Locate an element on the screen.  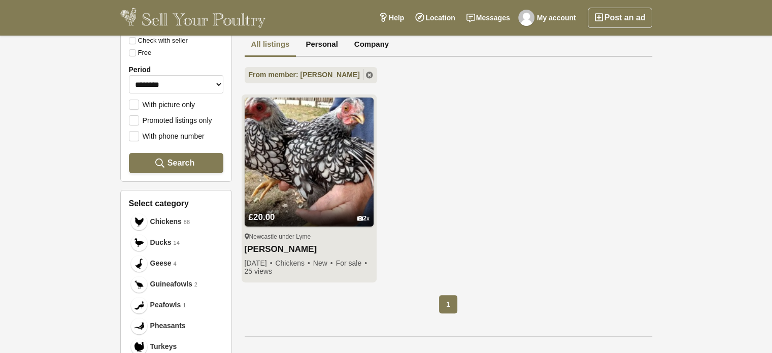
span: Peafowls is located at coordinates (165, 304).